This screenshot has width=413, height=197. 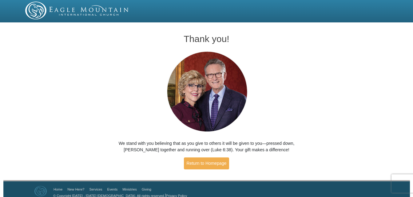 I want to click on img: Eagle Mountain International Church, so click(x=41, y=192).